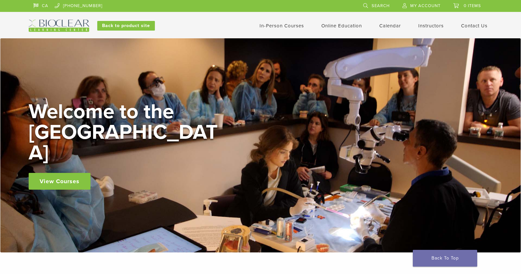  What do you see at coordinates (59, 26) in the screenshot?
I see `img: Bioclear` at bounding box center [59, 26].